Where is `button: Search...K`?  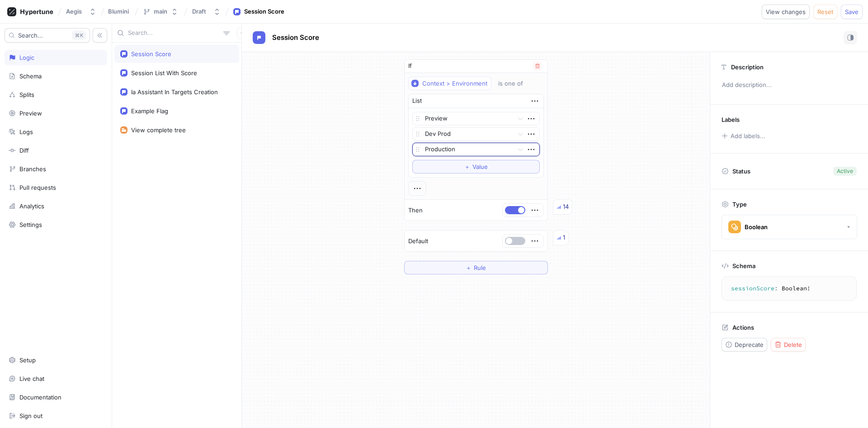 button: Search...K is located at coordinates (47, 35).